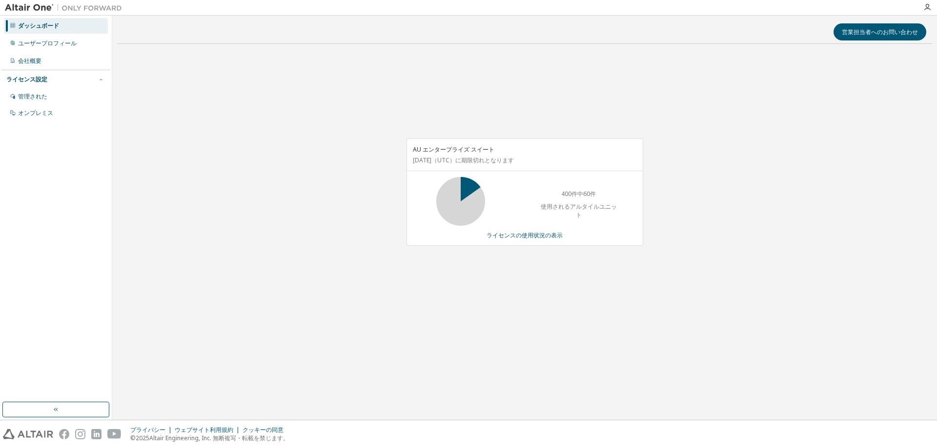 This screenshot has width=937, height=448. I want to click on font: に期限切れとなります, so click(484, 160).